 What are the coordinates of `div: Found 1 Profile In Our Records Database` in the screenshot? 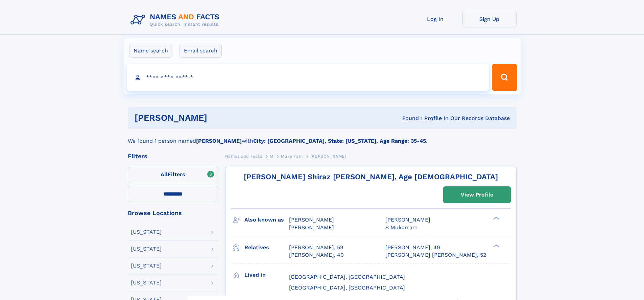 It's located at (407, 118).